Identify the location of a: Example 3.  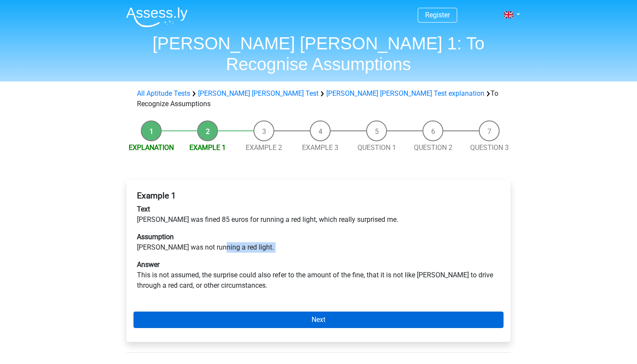
(320, 147).